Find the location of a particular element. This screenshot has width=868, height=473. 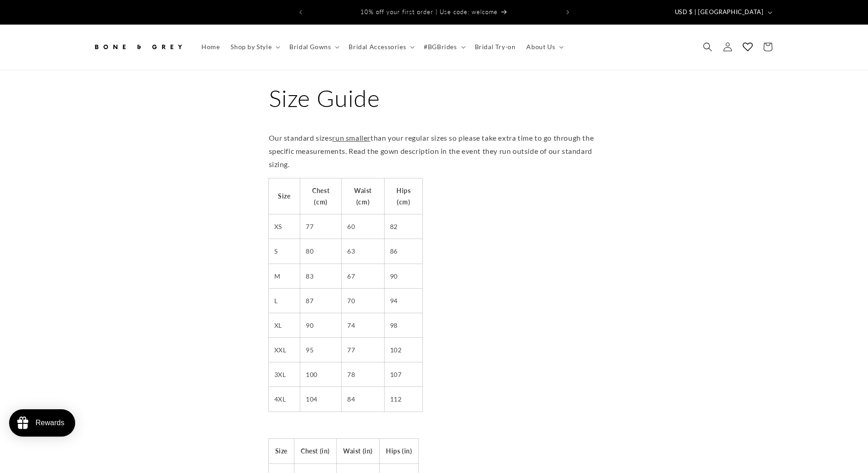

span: Bridal Try-on is located at coordinates (495, 47).